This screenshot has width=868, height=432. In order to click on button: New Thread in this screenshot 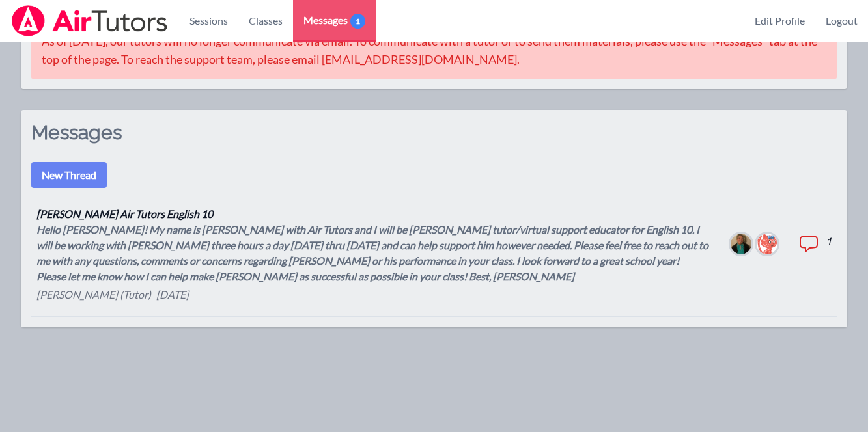, I will do `click(69, 175)`.